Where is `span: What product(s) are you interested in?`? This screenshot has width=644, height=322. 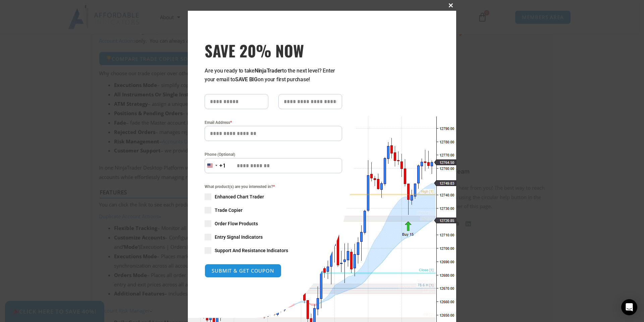
span: What product(s) are you interested in? is located at coordinates (273, 187).